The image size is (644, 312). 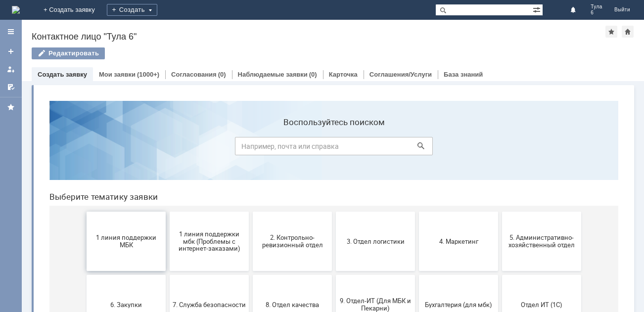 I want to click on button: 6. Закупки, so click(x=85, y=211).